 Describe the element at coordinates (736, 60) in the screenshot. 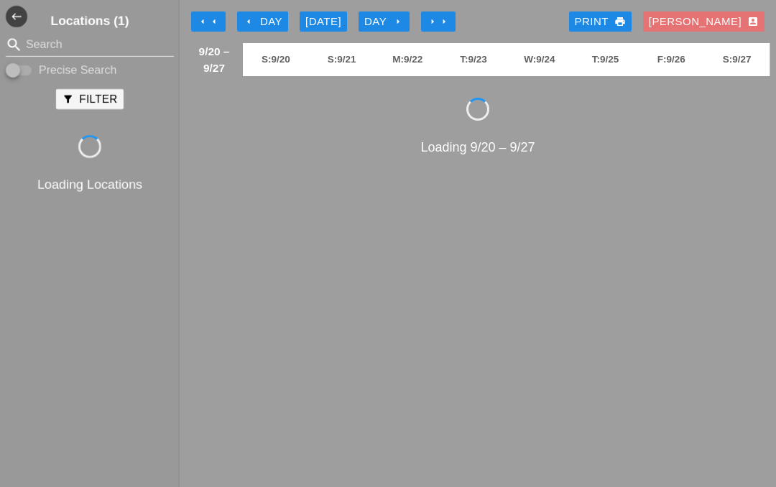

I see `a: S:9/27` at that location.